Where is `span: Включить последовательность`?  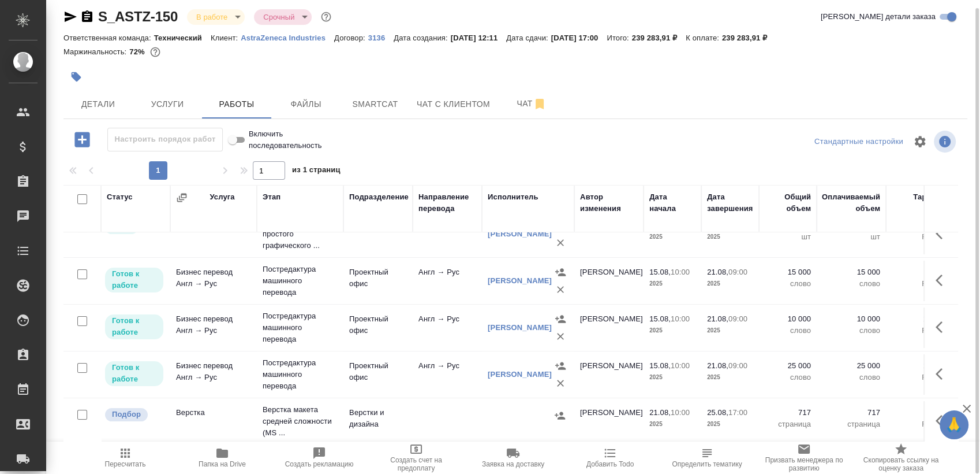 span: Включить последовательность is located at coordinates (300, 140).